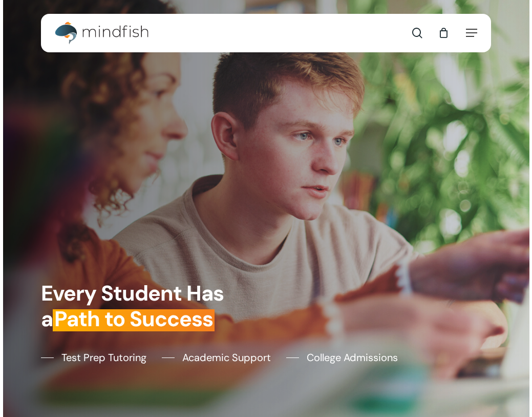 The image size is (532, 417). I want to click on span: Test Prep Tutoring, so click(104, 357).